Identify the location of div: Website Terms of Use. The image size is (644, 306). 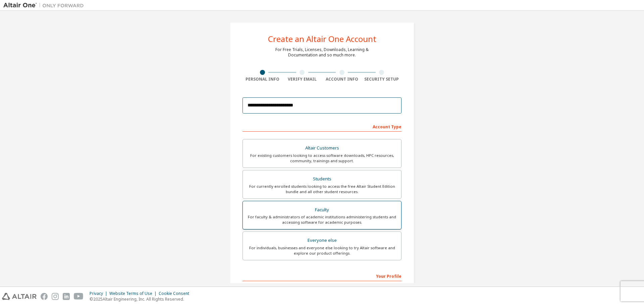
(134, 294).